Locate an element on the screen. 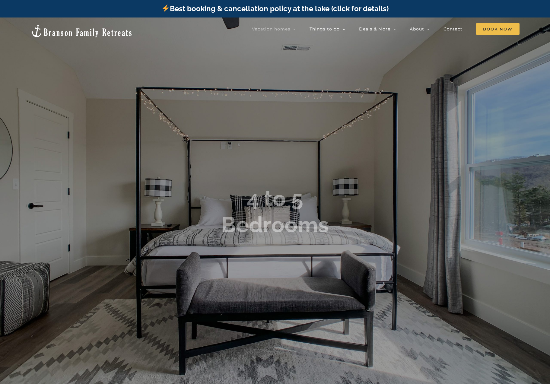  span: Book Now is located at coordinates (498, 29).